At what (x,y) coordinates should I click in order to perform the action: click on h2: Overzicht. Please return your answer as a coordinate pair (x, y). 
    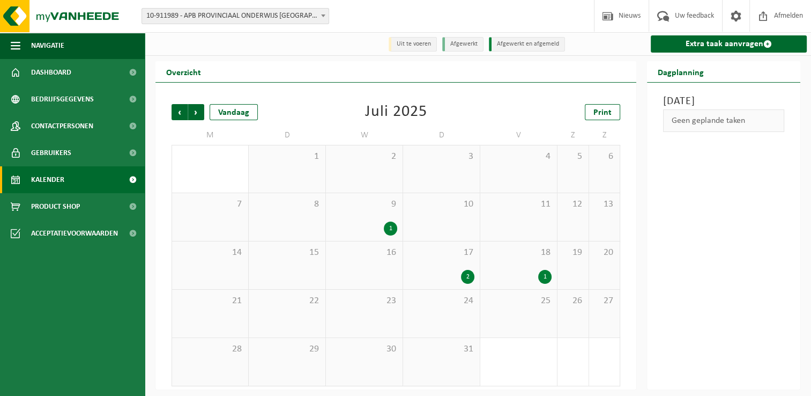
    Looking at the image, I should click on (183, 71).